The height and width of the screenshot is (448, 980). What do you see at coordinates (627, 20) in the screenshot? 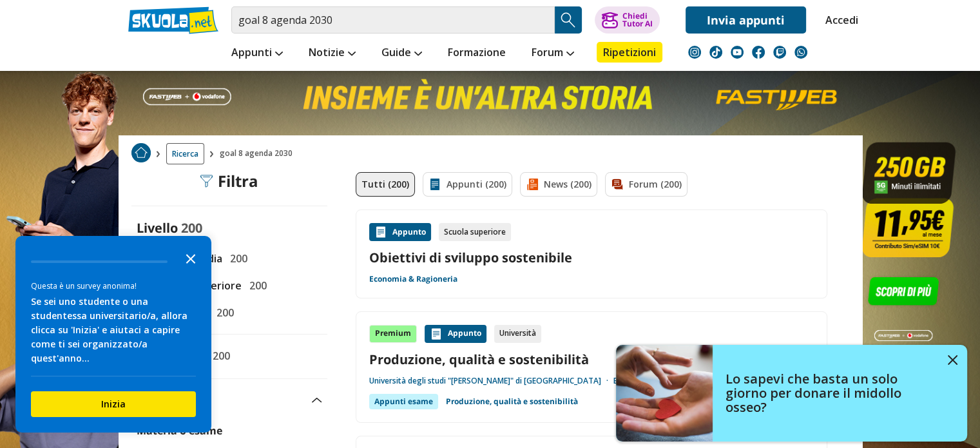
I see `button: ChiediTutor AI` at bounding box center [627, 20].